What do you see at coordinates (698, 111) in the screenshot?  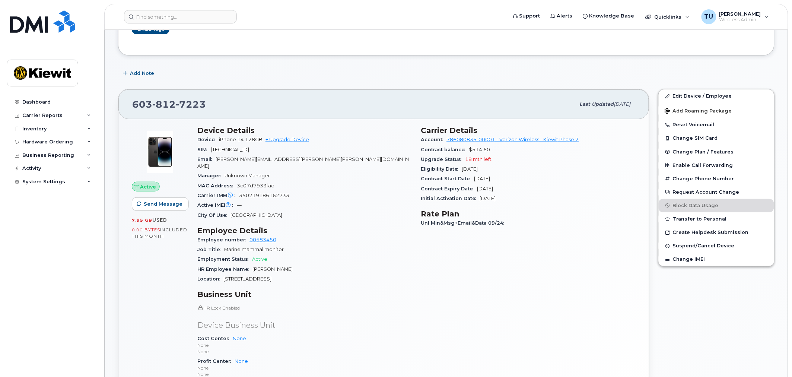 I see `span: Add Roaming Package` at bounding box center [698, 111].